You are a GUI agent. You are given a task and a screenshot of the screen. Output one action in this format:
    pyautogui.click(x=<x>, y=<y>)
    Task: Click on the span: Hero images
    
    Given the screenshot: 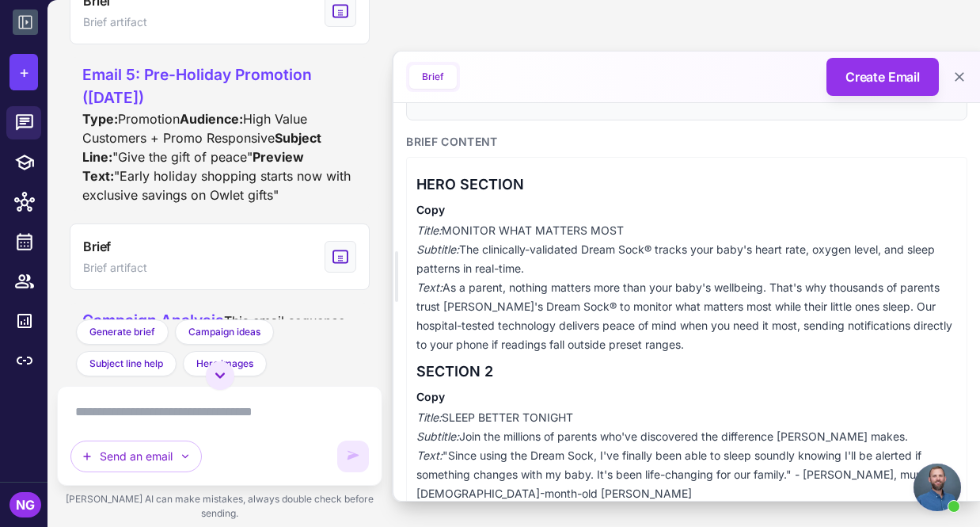 What is the action you would take?
    pyautogui.click(x=225, y=363)
    